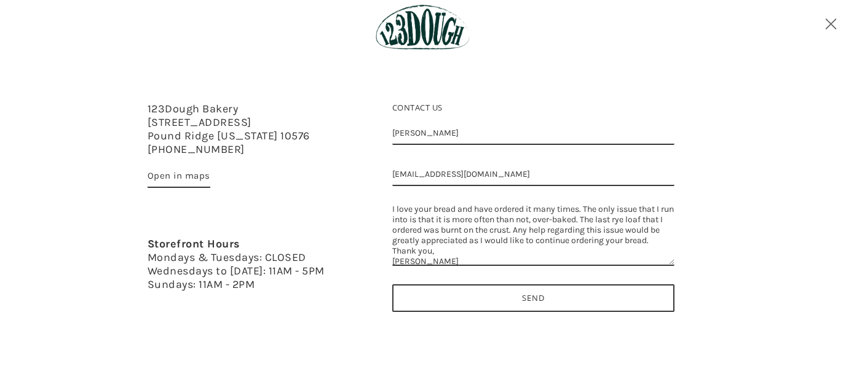 Image resolution: width=846 pixels, height=369 pixels. Describe the element at coordinates (179, 178) in the screenshot. I see `a: Open in maps` at that location.